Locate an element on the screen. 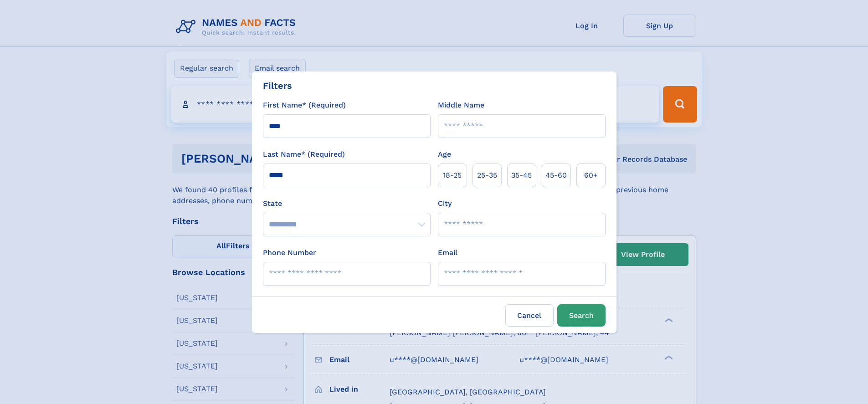  label: Phone Number is located at coordinates (290, 253).